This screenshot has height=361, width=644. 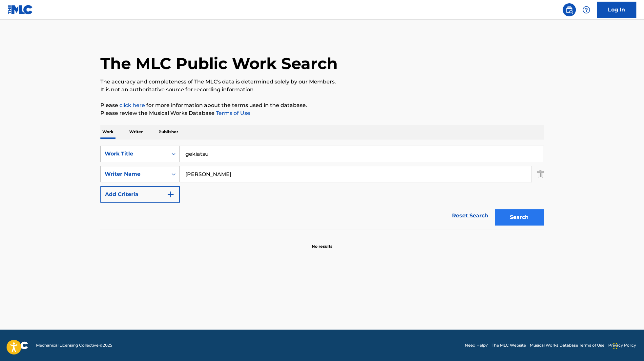 What do you see at coordinates (140, 194) in the screenshot?
I see `button: Add Criteria` at bounding box center [140, 194].